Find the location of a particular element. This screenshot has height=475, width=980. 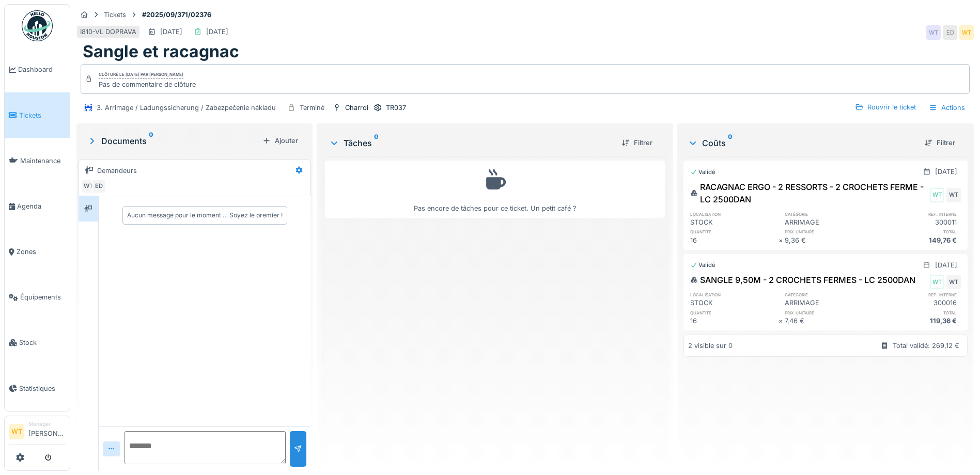

a: Maintenance is located at coordinates (37, 160).